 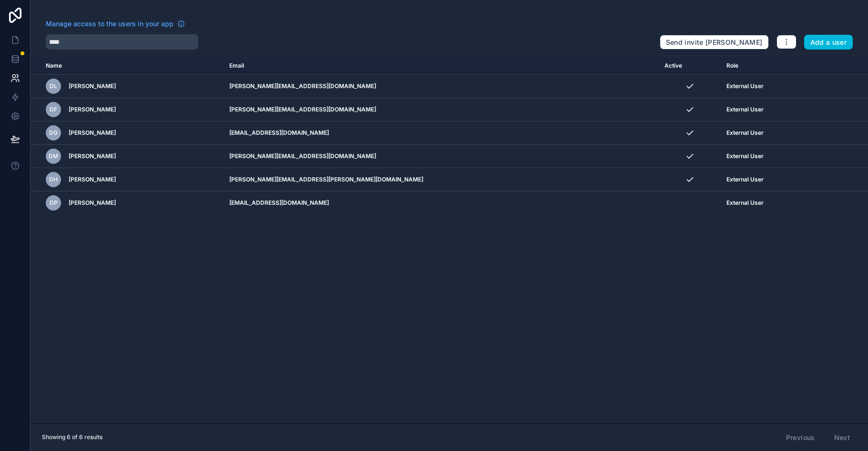 I want to click on span: DF, so click(x=53, y=110).